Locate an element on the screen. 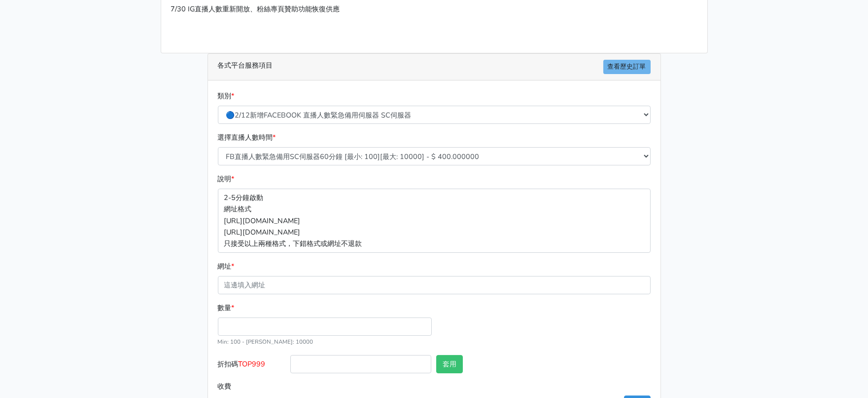 The height and width of the screenshot is (398, 868). p: 7/30 IG直播人數重新開放、粉絲專頁贊助功能恢復供應 is located at coordinates (434, 9).